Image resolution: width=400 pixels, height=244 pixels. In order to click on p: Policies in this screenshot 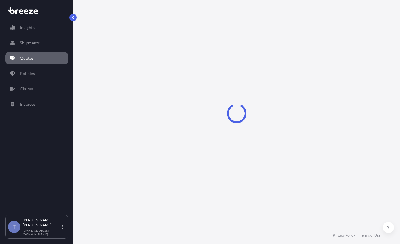, I will do `click(27, 73)`.